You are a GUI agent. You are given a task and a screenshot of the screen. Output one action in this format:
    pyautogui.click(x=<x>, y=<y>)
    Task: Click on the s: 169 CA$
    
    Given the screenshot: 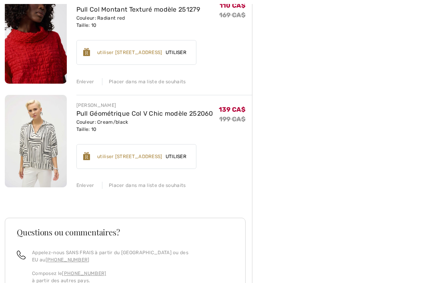 What is the action you would take?
    pyautogui.click(x=232, y=15)
    